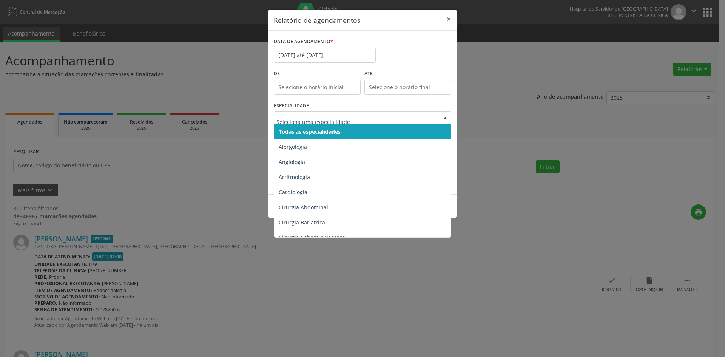 The image size is (725, 357). Describe the element at coordinates (309, 131) in the screenshot. I see `span: Todas as especialidades` at that location.